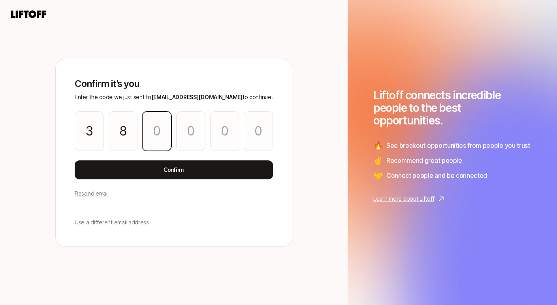  I want to click on input: Please enter OTP character 4, so click(191, 131).